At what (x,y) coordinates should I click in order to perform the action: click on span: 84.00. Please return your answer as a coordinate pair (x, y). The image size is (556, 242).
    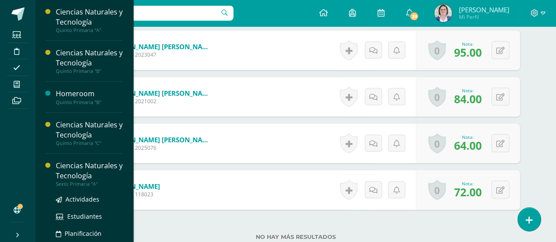
    Looking at the image, I should click on (468, 99).